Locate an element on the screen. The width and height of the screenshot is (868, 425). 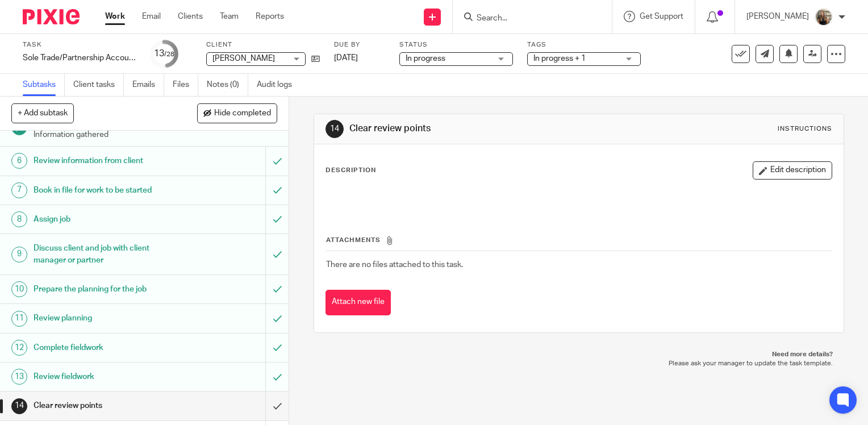
a: Audit logs is located at coordinates (278, 85).